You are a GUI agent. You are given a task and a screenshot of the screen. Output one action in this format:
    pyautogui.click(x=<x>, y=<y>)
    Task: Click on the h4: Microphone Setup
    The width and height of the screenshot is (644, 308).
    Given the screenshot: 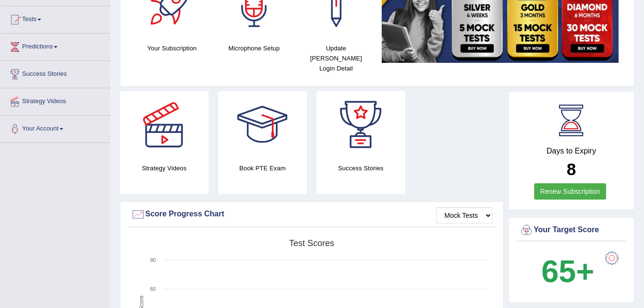 What is the action you would take?
    pyautogui.click(x=254, y=48)
    